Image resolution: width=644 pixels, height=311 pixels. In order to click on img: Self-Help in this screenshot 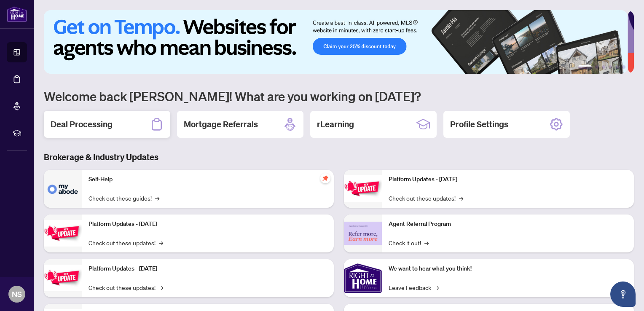, I will do `click(63, 189)`.